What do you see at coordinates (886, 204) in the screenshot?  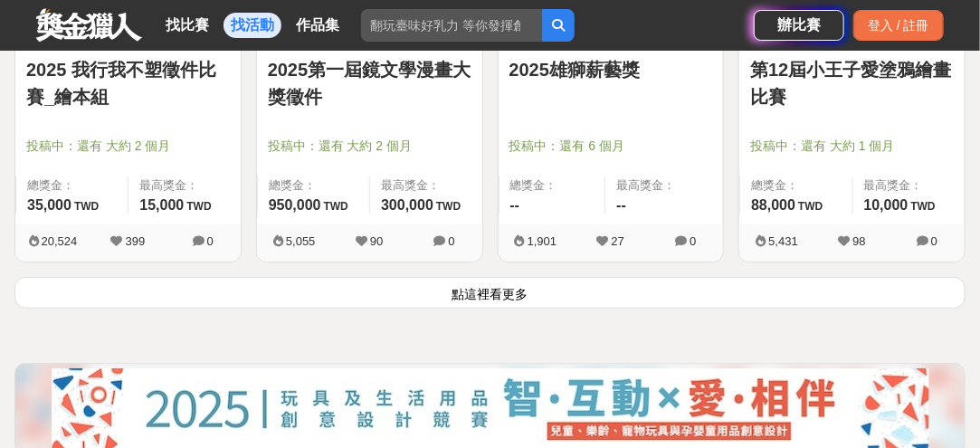 I see `span: 10,000` at bounding box center [886, 204].